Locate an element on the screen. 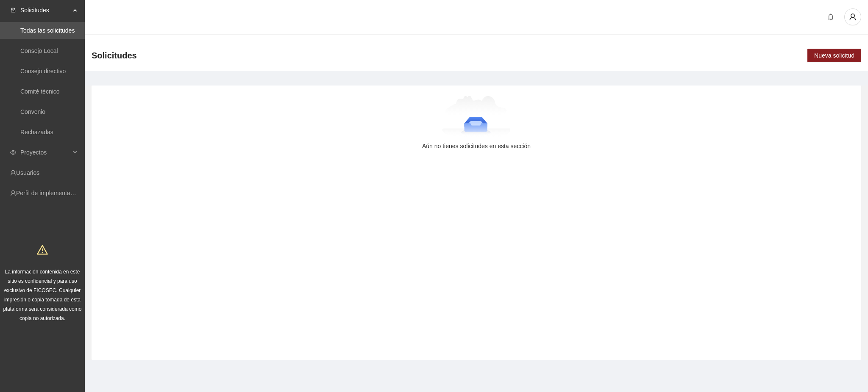  a: Convenio is located at coordinates (33, 112).